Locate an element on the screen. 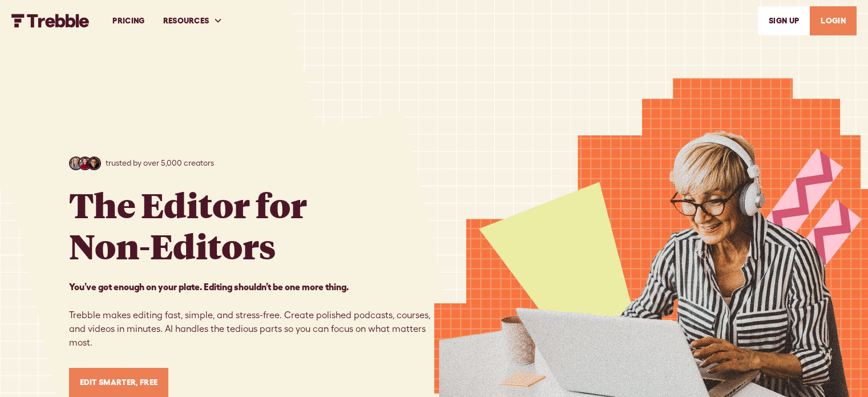  a: PRICING is located at coordinates (128, 21).